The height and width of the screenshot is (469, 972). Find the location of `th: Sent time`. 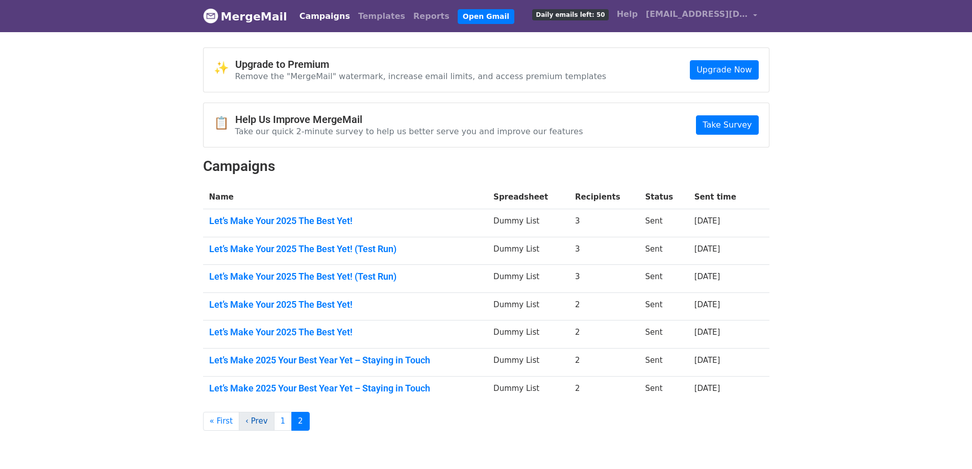

th: Sent time is located at coordinates (721, 197).